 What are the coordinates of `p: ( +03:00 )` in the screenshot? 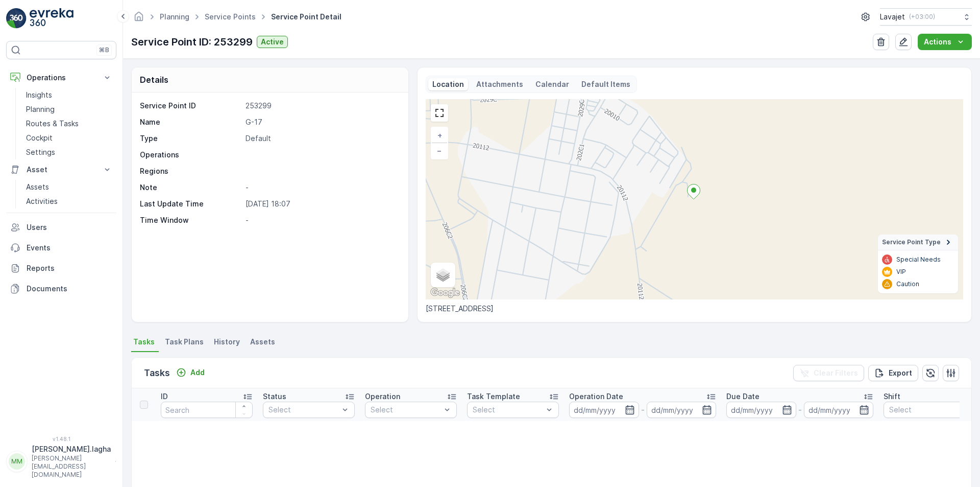 It's located at (922, 17).